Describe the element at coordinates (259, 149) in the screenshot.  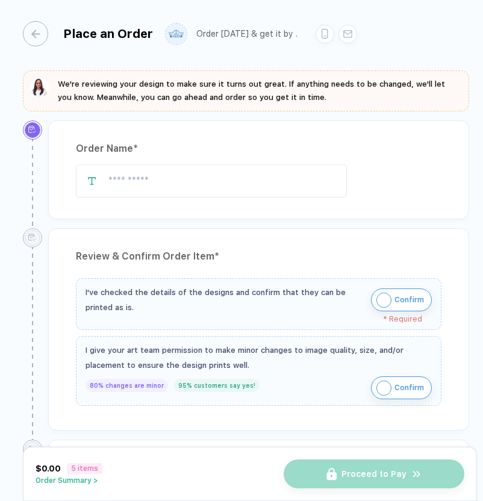
I see `div: Order Name` at that location.